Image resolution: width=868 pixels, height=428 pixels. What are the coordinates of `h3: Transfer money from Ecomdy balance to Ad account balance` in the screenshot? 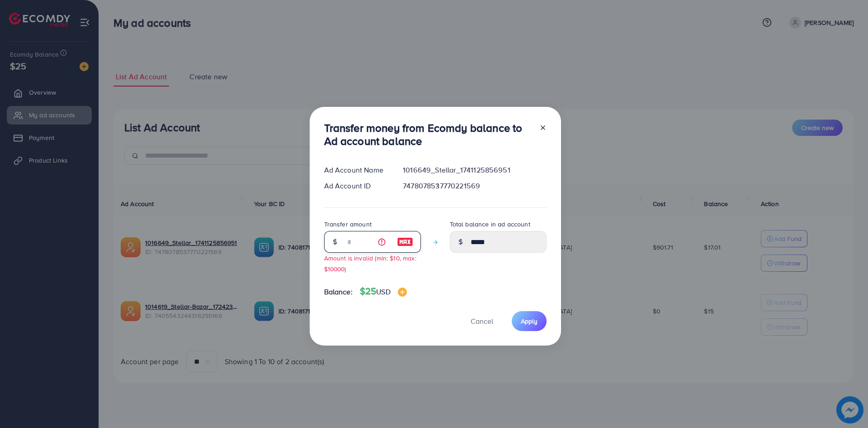 It's located at (428, 135).